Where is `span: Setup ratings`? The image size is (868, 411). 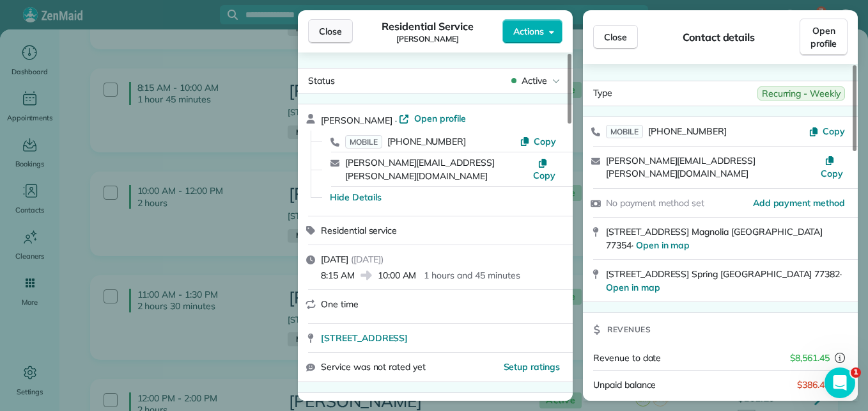
span: Setup ratings is located at coordinates (532, 367).